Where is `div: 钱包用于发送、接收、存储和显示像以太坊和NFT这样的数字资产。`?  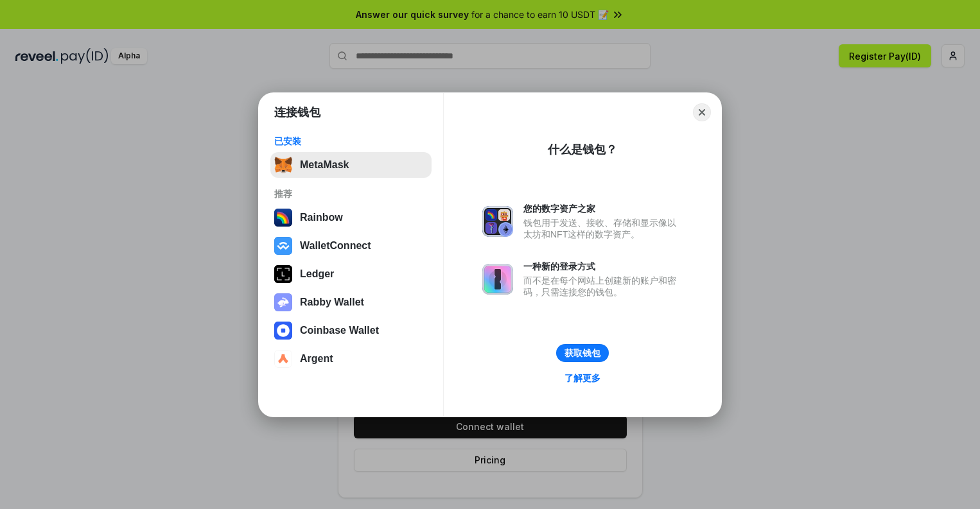
div: 钱包用于发送、接收、存储和显示像以太坊和NFT这样的数字资产。 is located at coordinates (603, 228).